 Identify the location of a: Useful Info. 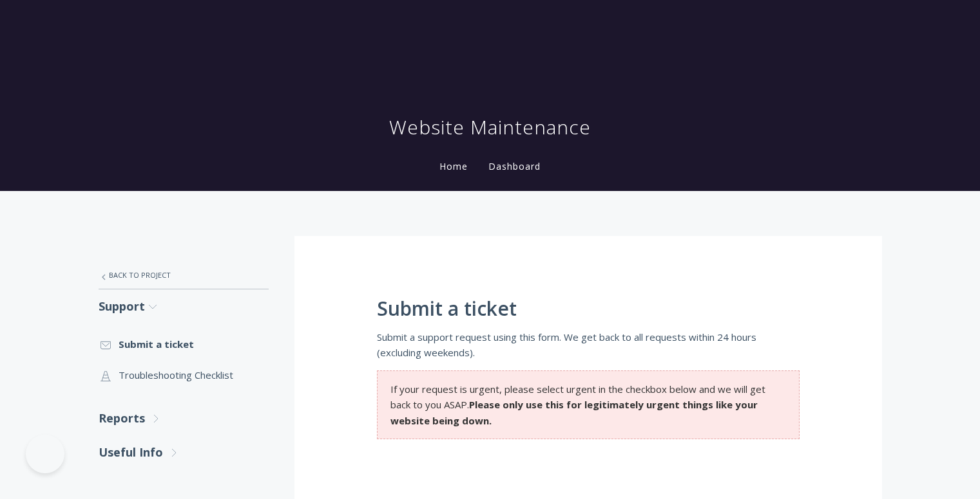
(183, 452).